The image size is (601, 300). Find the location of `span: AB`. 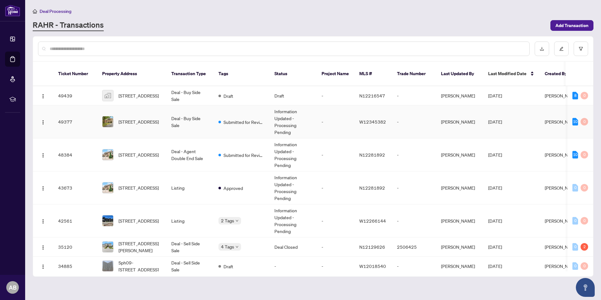

span: AB is located at coordinates (13, 287).